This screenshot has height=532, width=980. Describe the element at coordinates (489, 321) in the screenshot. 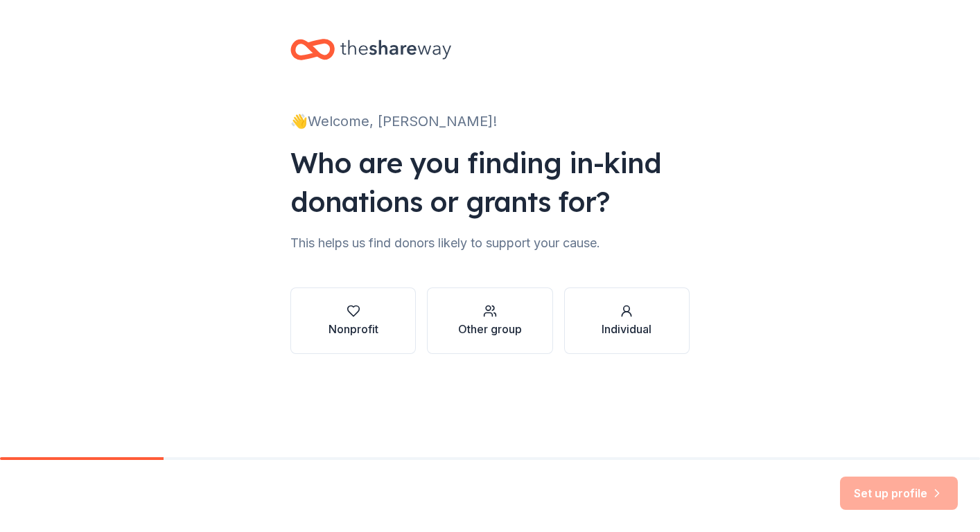

I see `button: Other group` at that location.